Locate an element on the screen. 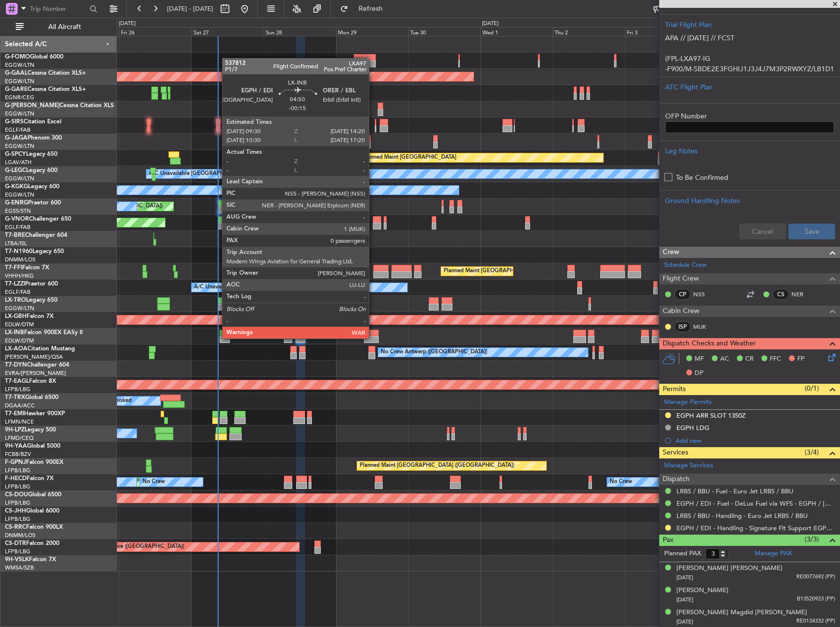  a: EGNR/CEG is located at coordinates (20, 98).